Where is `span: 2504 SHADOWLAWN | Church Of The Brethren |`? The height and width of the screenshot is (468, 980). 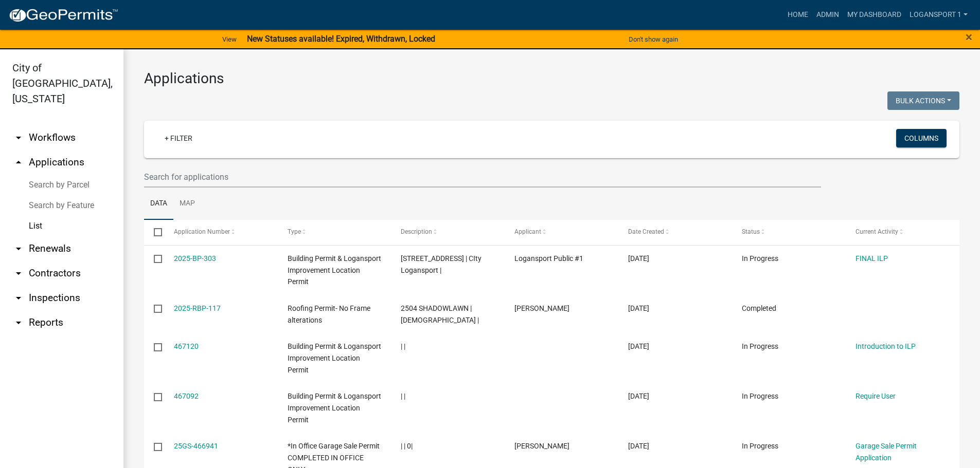 span: 2504 SHADOWLAWN | Church Of The Brethren | is located at coordinates (440, 314).